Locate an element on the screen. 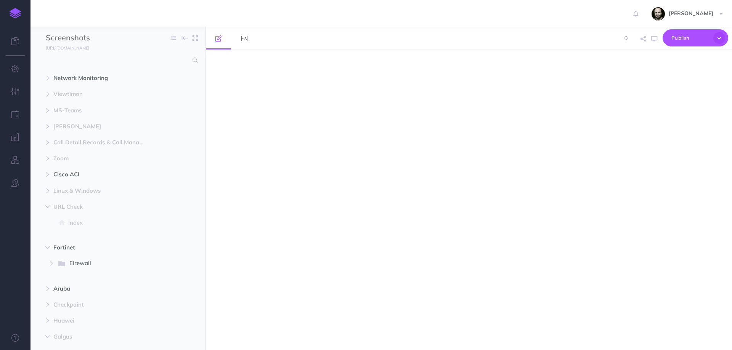 This screenshot has width=732, height=350. span: Checkpoint is located at coordinates (102, 305).